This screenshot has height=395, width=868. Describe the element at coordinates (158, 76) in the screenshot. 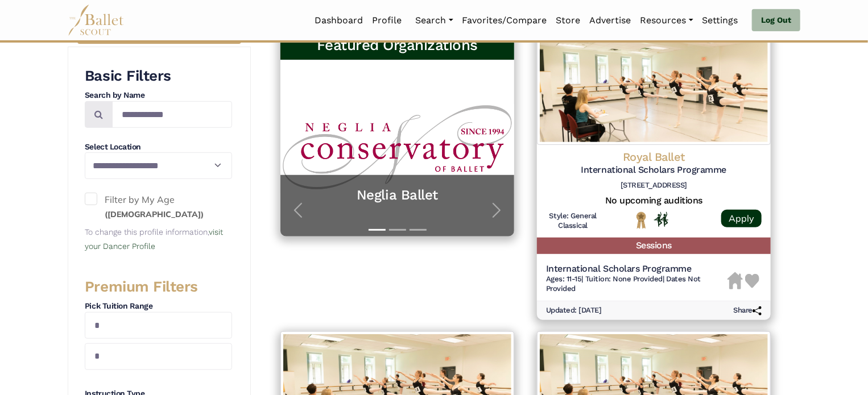

I see `h3: Basic Filters` at that location.